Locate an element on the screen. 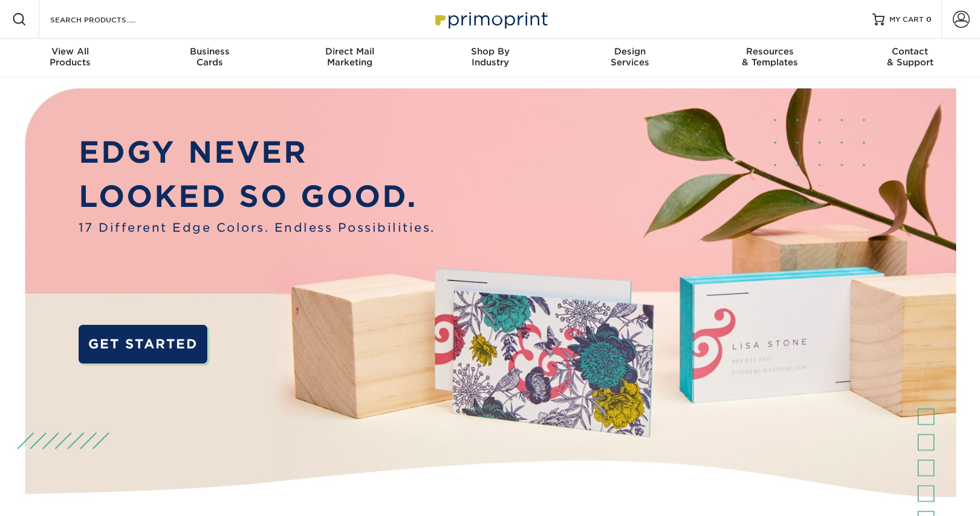 The height and width of the screenshot is (516, 980). div: Marketing is located at coordinates (350, 57).